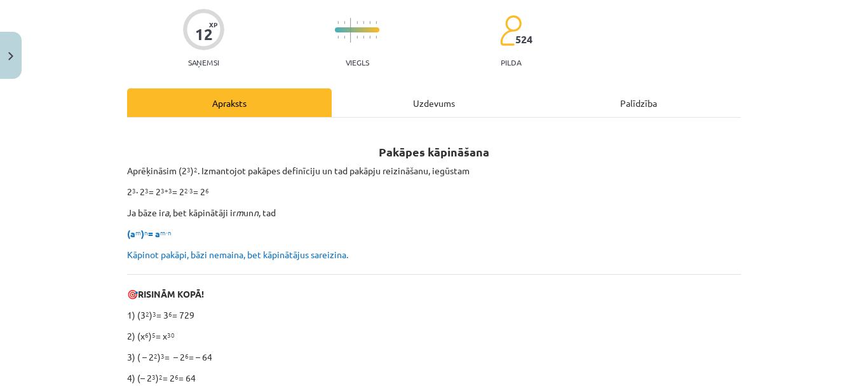 The width and height of the screenshot is (868, 386). What do you see at coordinates (146, 232) in the screenshot?
I see `sup: n` at bounding box center [146, 232].